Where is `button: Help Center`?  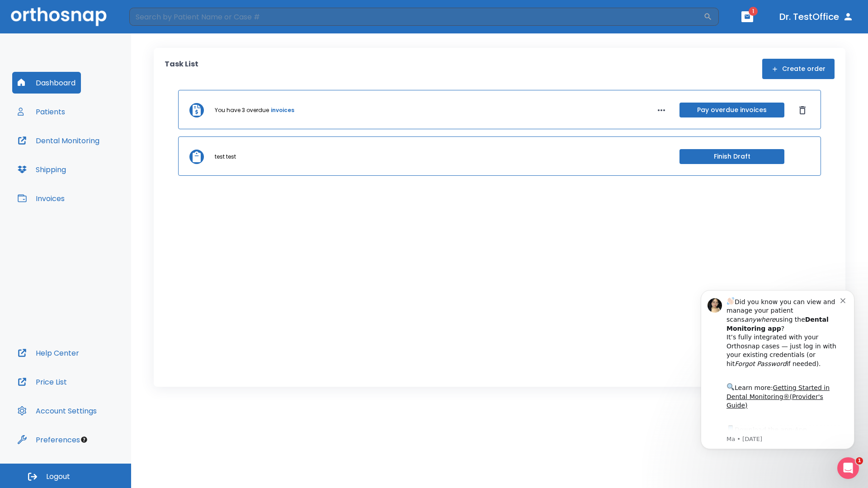 button: Help Center is located at coordinates (48, 353).